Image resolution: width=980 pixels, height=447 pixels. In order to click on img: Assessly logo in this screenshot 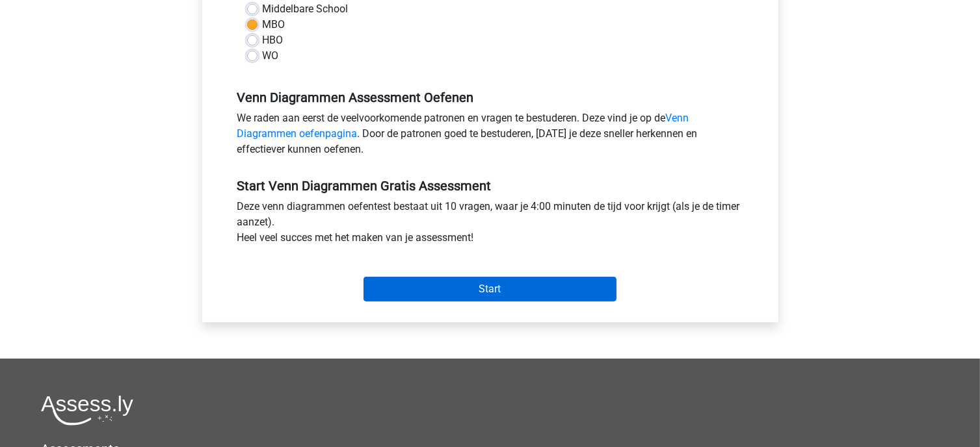, I will do `click(87, 410)`.